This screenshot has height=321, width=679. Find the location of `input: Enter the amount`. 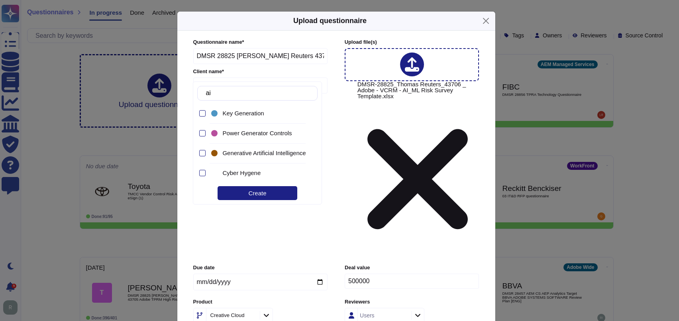

input: Enter the amount is located at coordinates (411, 282).